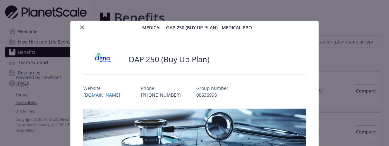 The width and height of the screenshot is (389, 146). I want to click on button: close, so click(82, 27).